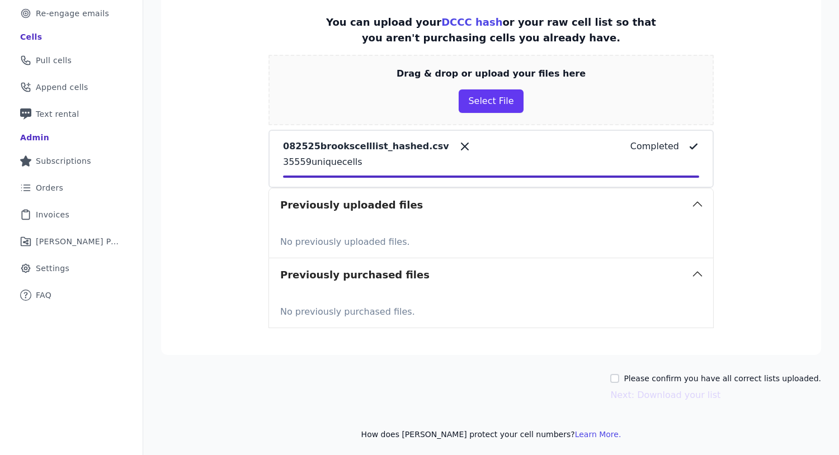 This screenshot has height=455, width=839. Describe the element at coordinates (71, 215) in the screenshot. I see `a: Invoices` at that location.